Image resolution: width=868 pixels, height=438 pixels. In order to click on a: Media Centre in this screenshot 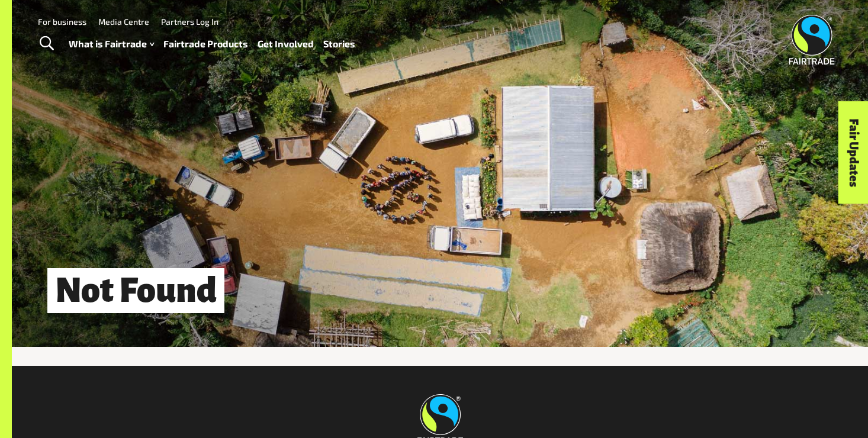, I will do `click(124, 21)`.